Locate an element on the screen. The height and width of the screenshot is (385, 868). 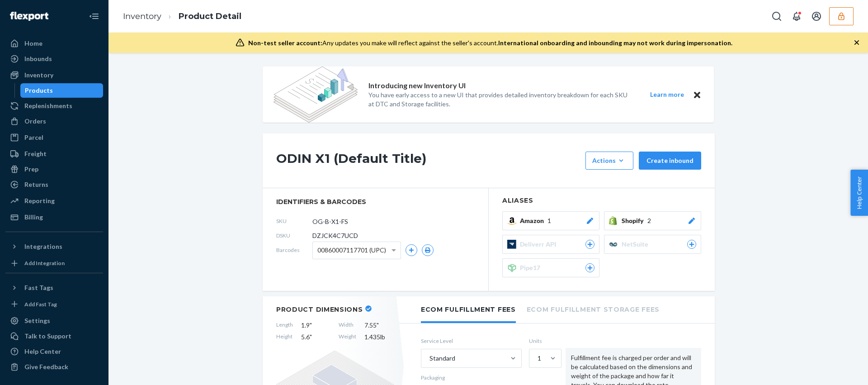
button: Learn more is located at coordinates (667, 95).